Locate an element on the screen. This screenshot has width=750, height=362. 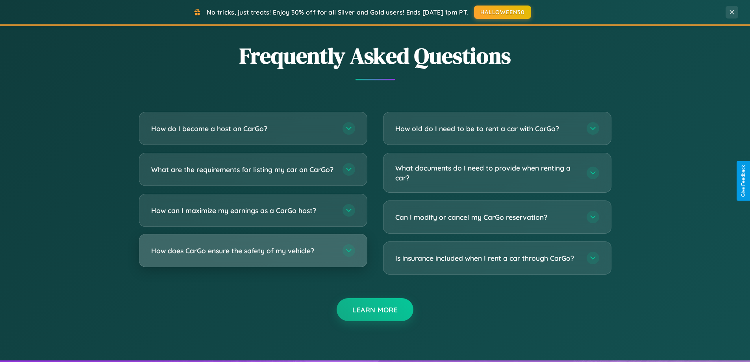
h3: What documents do I need to provide when renting a car? is located at coordinates (487, 172).